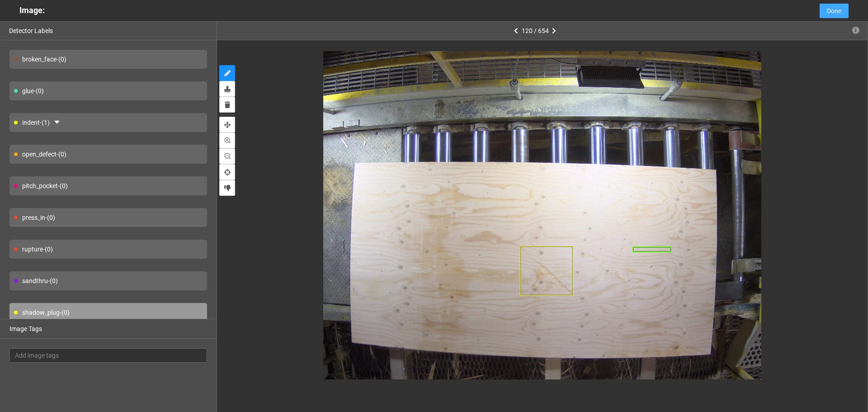  Describe the element at coordinates (108, 91) in the screenshot. I see `div: glue - (0)` at that location.